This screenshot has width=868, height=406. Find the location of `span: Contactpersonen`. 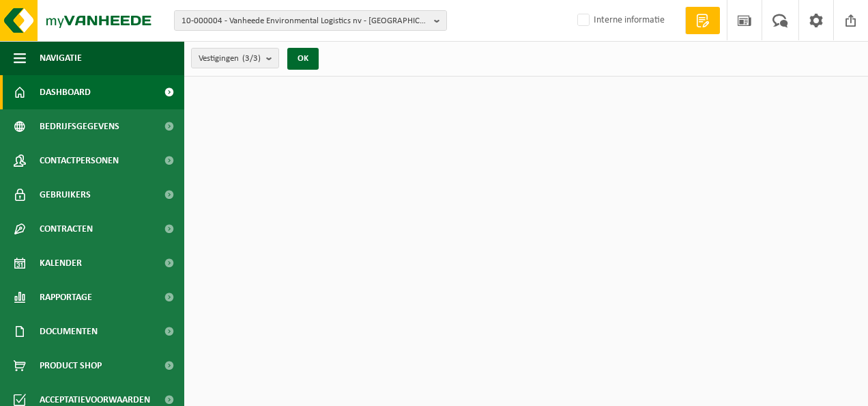

span: Contactpersonen is located at coordinates (80, 161).